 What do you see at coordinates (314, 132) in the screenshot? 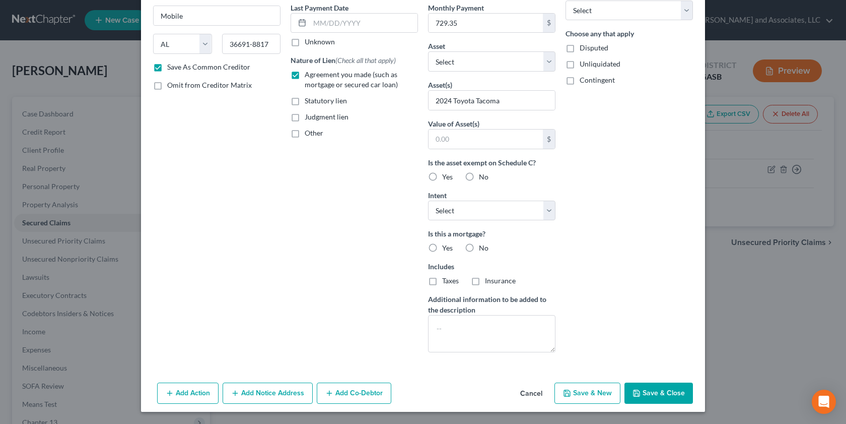
I see `span: Other` at bounding box center [314, 132].